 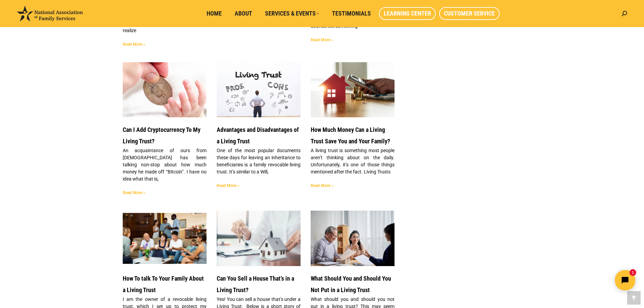 What do you see at coordinates (352, 238) in the screenshot?
I see `img: What You Should and Should Not Include in Your Living Trust` at bounding box center [352, 238].